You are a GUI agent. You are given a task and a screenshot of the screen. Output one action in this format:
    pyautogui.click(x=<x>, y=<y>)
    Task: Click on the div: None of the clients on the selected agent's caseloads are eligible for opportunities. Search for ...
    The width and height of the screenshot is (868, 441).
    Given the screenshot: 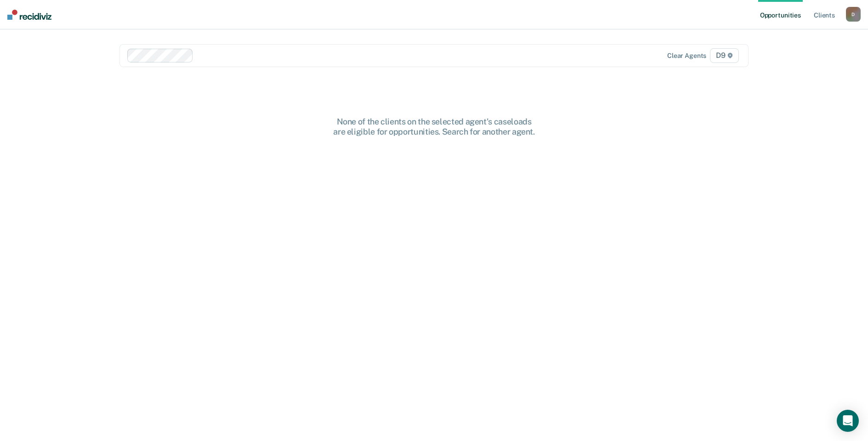 What is the action you would take?
    pyautogui.click(x=434, y=127)
    